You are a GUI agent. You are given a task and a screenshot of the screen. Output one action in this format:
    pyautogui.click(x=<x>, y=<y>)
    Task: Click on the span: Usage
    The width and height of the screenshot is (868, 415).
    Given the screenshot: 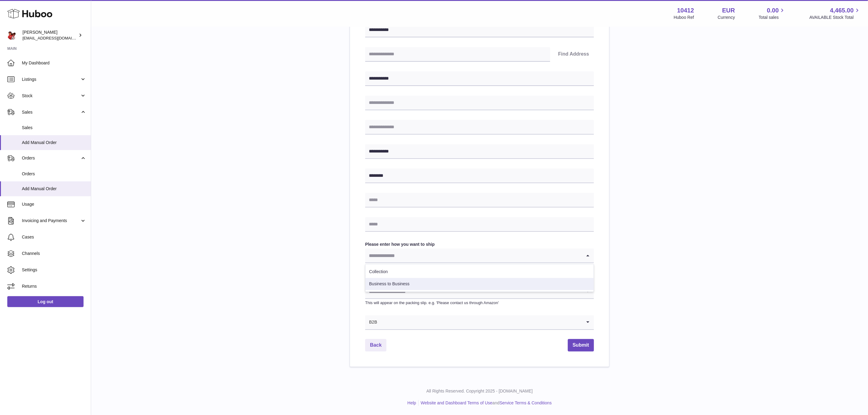 What is the action you would take?
    pyautogui.click(x=54, y=204)
    